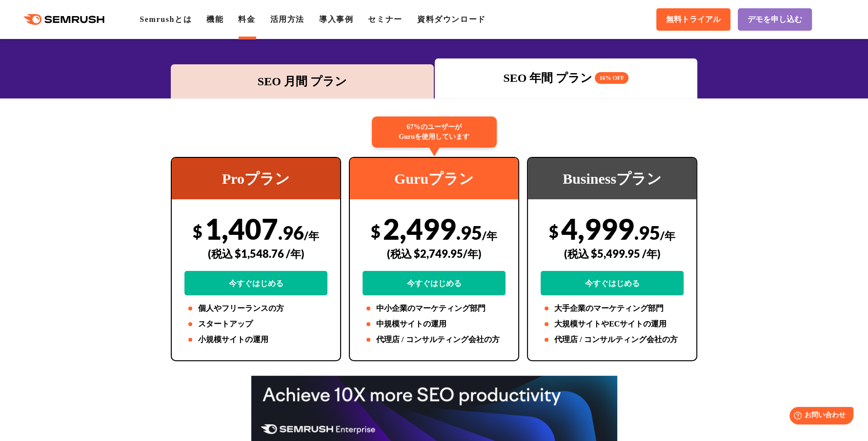 The height and width of the screenshot is (441, 868). I want to click on li: 小規模サイトの運用, so click(256, 340).